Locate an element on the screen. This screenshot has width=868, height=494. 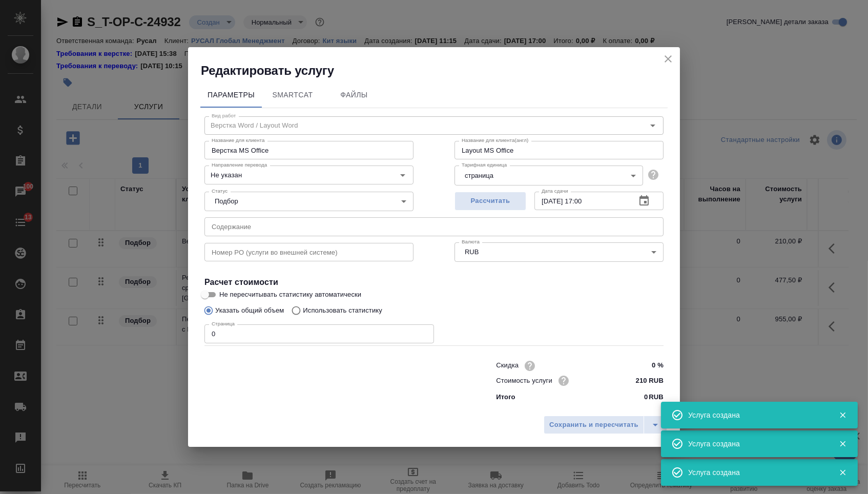
button: страница is located at coordinates (479, 175).